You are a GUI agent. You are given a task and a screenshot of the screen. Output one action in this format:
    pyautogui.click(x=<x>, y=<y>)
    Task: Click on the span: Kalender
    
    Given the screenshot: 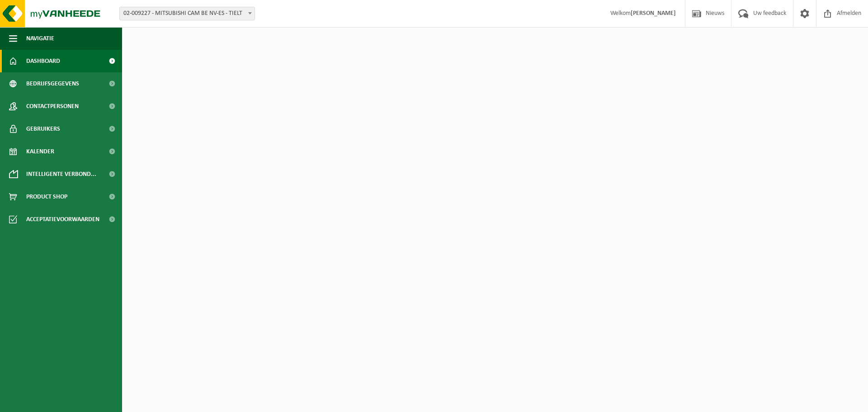 What is the action you would take?
    pyautogui.click(x=40, y=152)
    